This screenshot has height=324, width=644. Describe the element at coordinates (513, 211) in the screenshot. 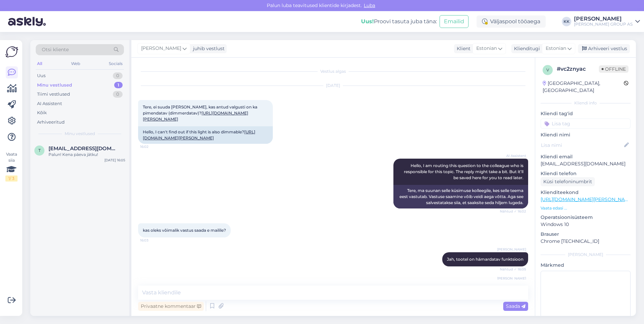

I see `span: Nähtud ✓ 16:02` at that location.